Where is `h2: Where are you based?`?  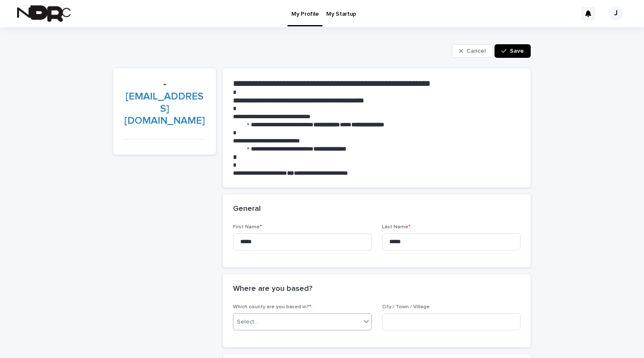 h2: Where are you based? is located at coordinates (273, 290).